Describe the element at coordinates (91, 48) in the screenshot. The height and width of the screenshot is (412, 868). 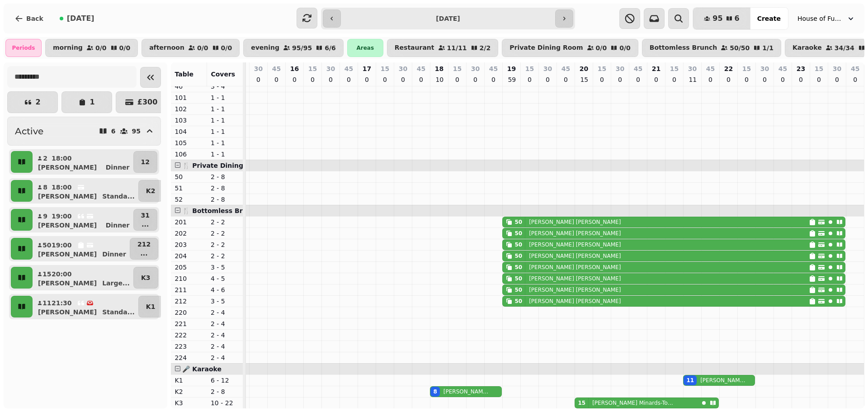
I see `button: morning0/00/0` at that location.